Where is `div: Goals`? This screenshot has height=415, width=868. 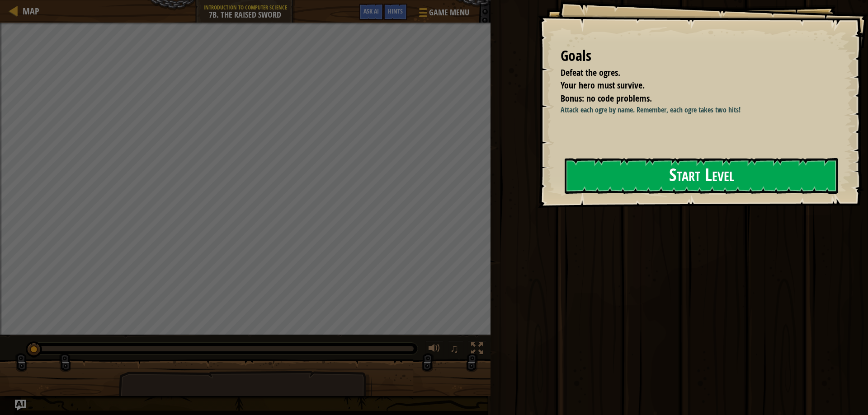 div: Goals is located at coordinates (699, 56).